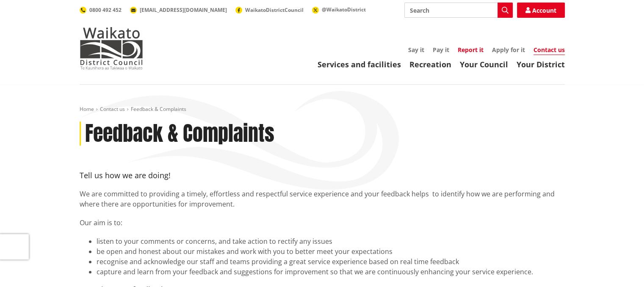 The height and width of the screenshot is (287, 644). I want to click on a: Services and facilities, so click(359, 65).